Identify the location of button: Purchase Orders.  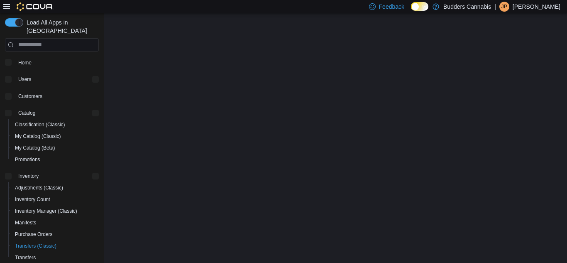
(55, 234).